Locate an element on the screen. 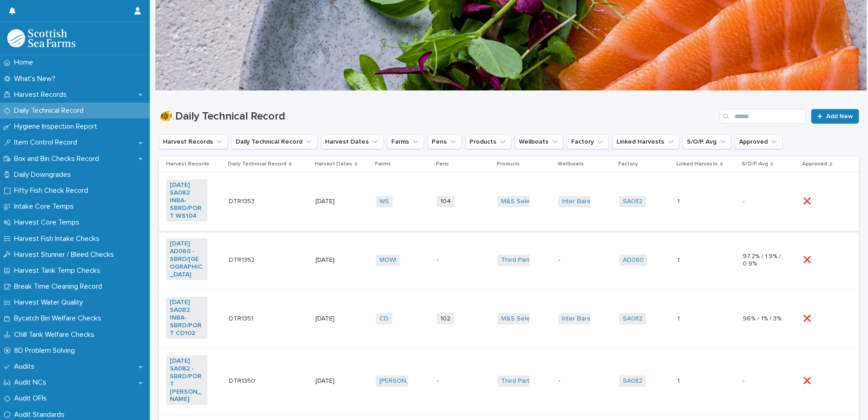  button: Products is located at coordinates (488, 142).